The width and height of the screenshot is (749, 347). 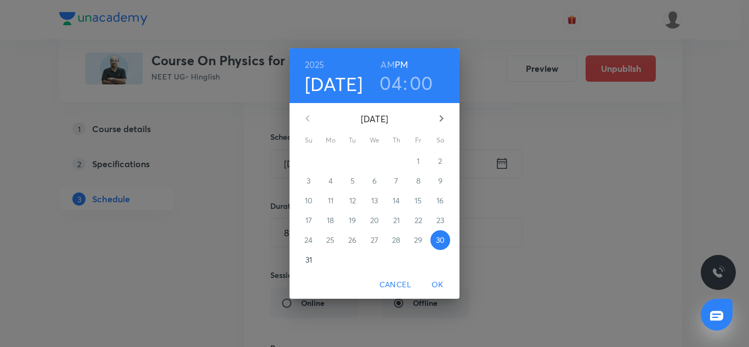 What do you see at coordinates (401, 65) in the screenshot?
I see `button: PM` at bounding box center [401, 65].